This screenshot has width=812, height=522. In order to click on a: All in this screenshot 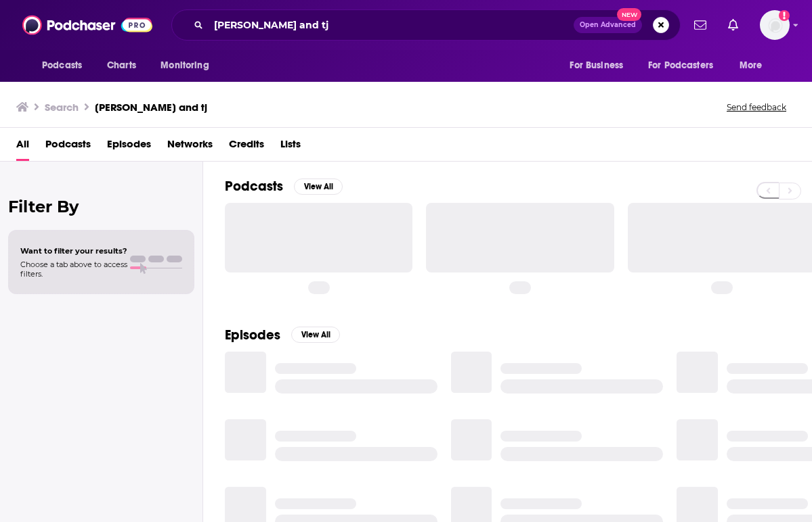, I will do `click(22, 147)`.